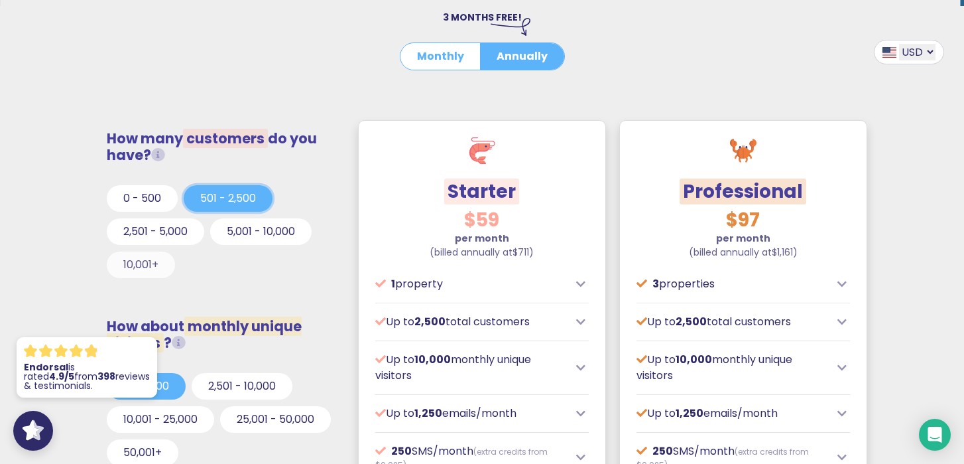  What do you see at coordinates (734, 284) in the screenshot?
I see `p: properties` at bounding box center [734, 284].